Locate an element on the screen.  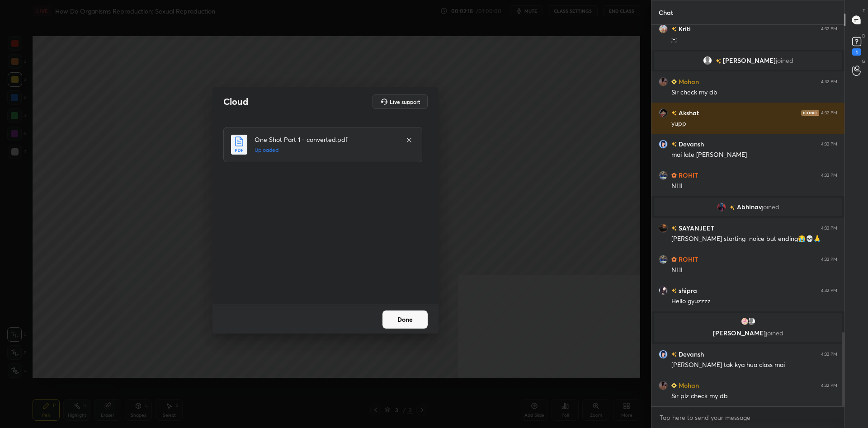
h5: Live support is located at coordinates (404, 102).